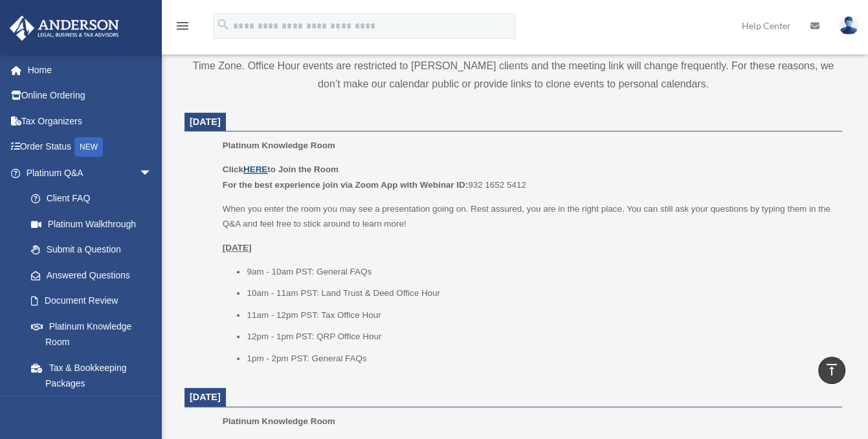 The height and width of the screenshot is (439, 868). What do you see at coordinates (90, 121) in the screenshot?
I see `a: Tax Organizers` at bounding box center [90, 121].